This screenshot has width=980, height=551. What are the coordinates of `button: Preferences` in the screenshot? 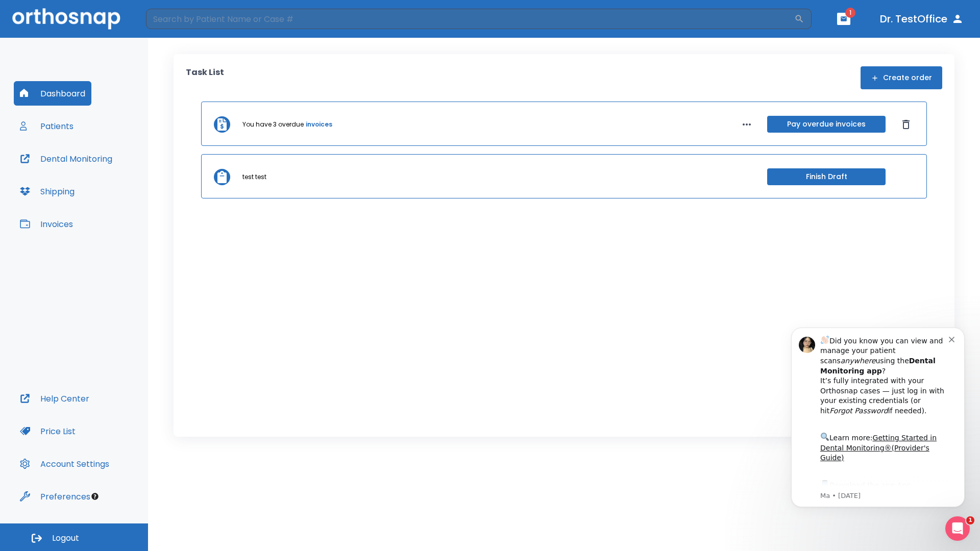 It's located at (55, 496).